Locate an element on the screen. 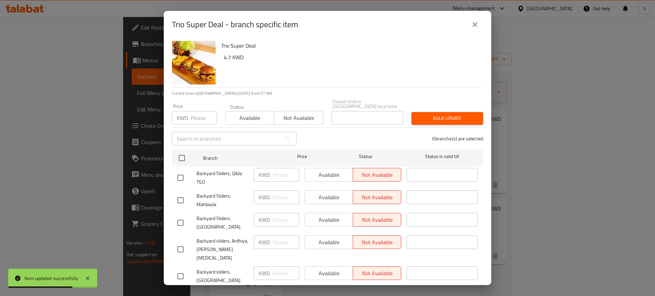 The width and height of the screenshot is (655, 296). div: Item updated successfully is located at coordinates (51, 279).